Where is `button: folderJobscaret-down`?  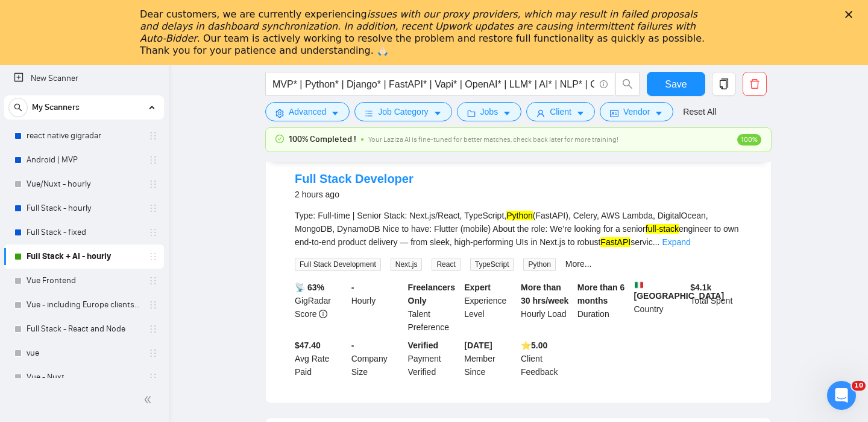 button: folderJobscaret-down is located at coordinates (489, 111).